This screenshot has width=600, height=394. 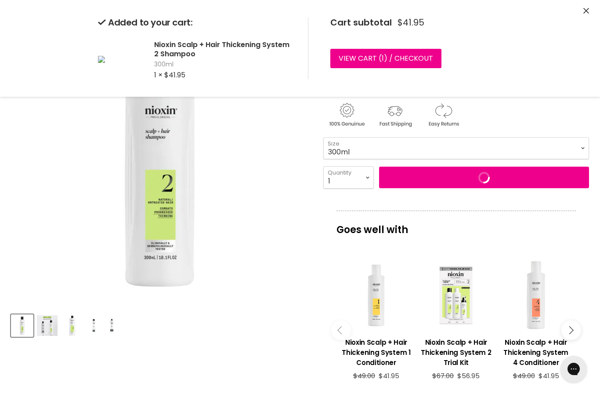 I want to click on h2: Added to your cart:, so click(x=196, y=22).